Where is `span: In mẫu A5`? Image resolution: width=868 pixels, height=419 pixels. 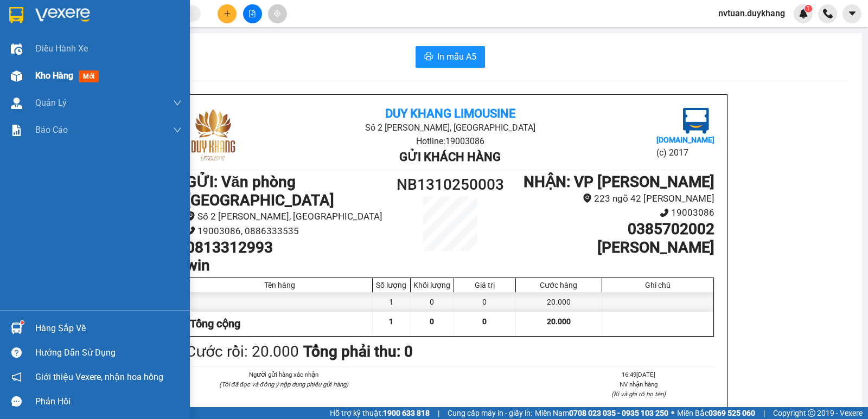 span: In mẫu A5 is located at coordinates (457, 56).